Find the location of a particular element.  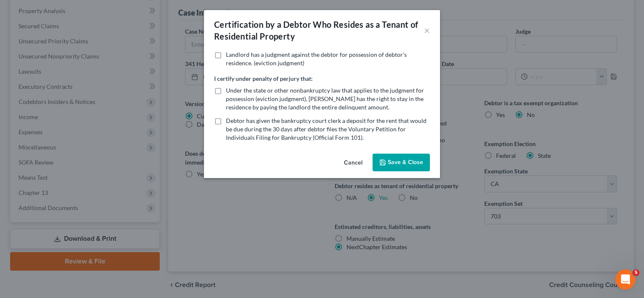

label: I certify under penalty of perjury that: is located at coordinates (264, 78).